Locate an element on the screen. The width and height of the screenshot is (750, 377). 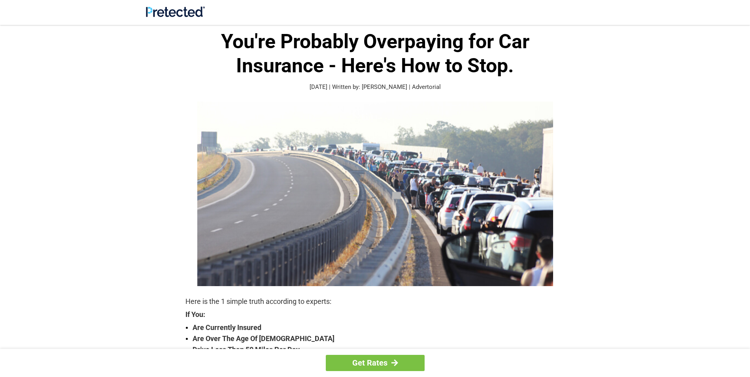
a: Get Rates is located at coordinates (375, 363).